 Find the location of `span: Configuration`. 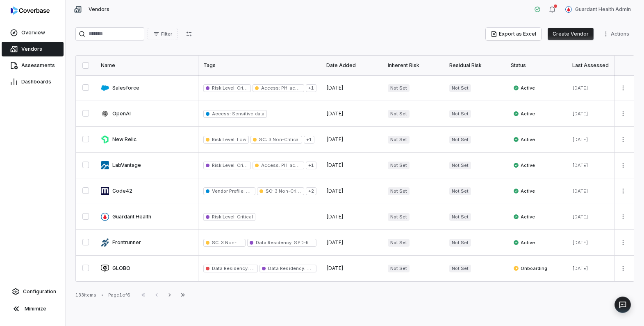

span: Configuration is located at coordinates (39, 292).